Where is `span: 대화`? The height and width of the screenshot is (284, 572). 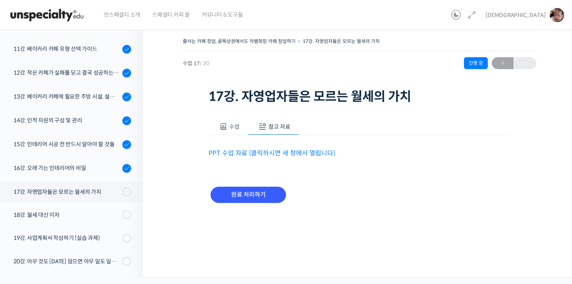
span: 대화 is located at coordinates (77, 234).